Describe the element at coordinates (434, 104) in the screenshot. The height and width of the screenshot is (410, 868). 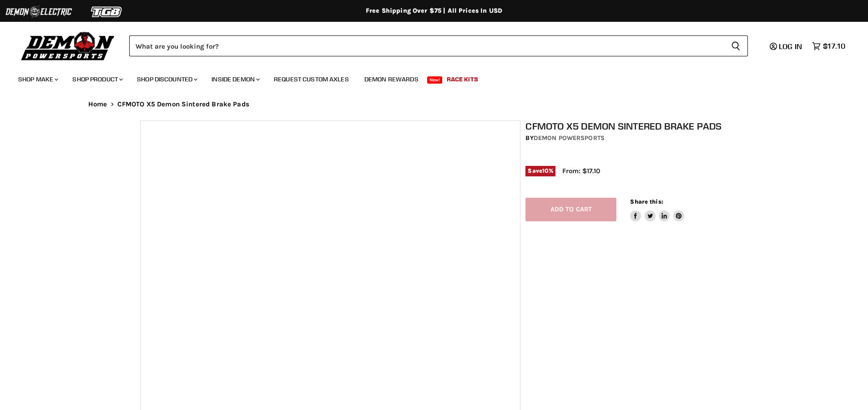
I see `nav: Breadcrumbs` at that location.